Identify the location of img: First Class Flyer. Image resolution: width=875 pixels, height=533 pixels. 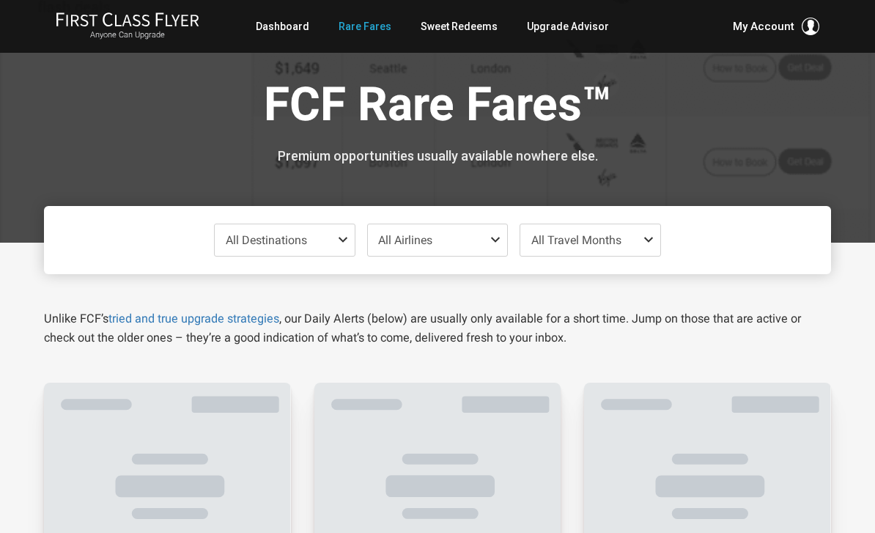
(127, 19).